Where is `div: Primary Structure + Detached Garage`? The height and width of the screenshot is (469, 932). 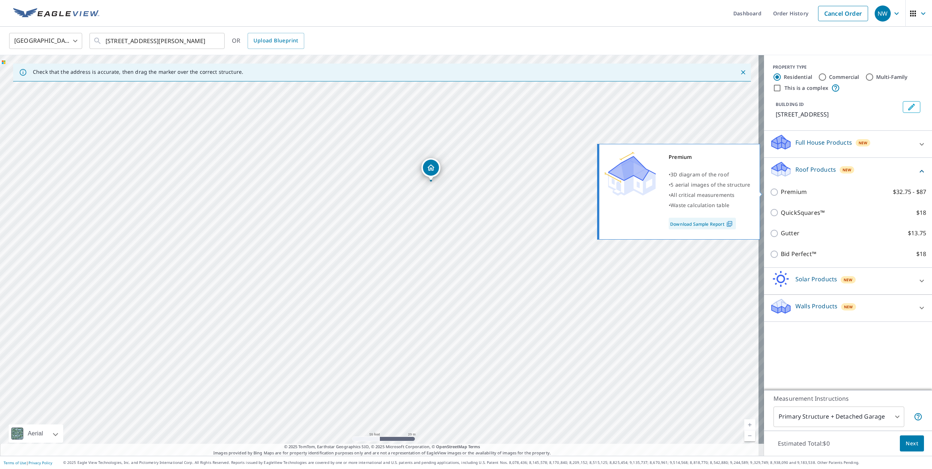
div: Primary Structure + Detached Garage is located at coordinates (839, 417).